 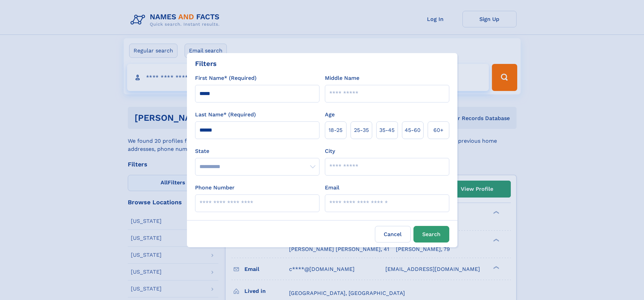 What do you see at coordinates (206, 63) in the screenshot?
I see `div: Filters` at bounding box center [206, 63].